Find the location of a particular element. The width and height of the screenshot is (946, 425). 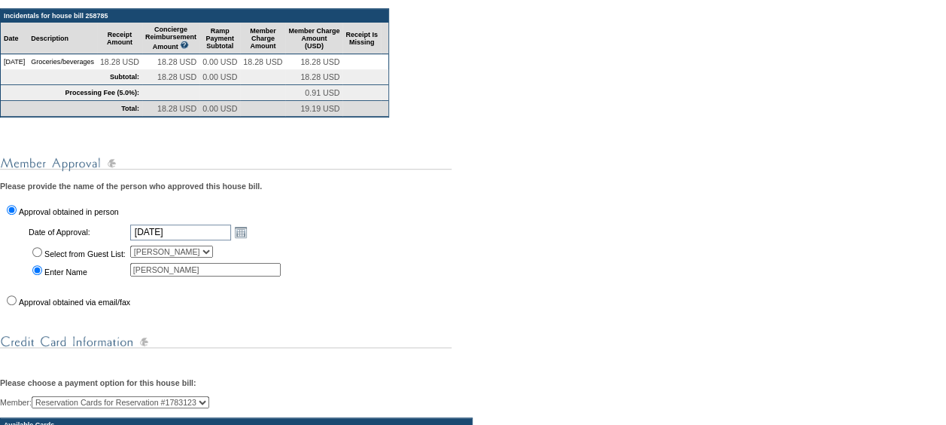

td: Subtotal: is located at coordinates (72, 77).